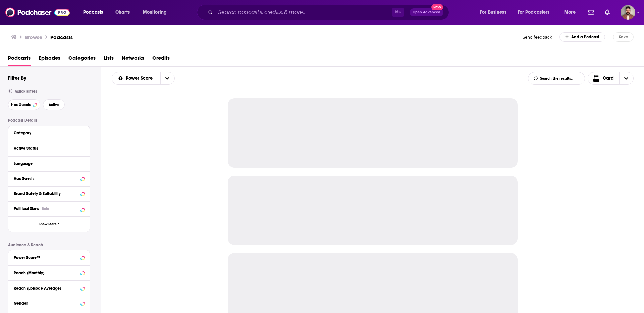 The height and width of the screenshot is (313, 644). I want to click on span: Networks, so click(133, 59).